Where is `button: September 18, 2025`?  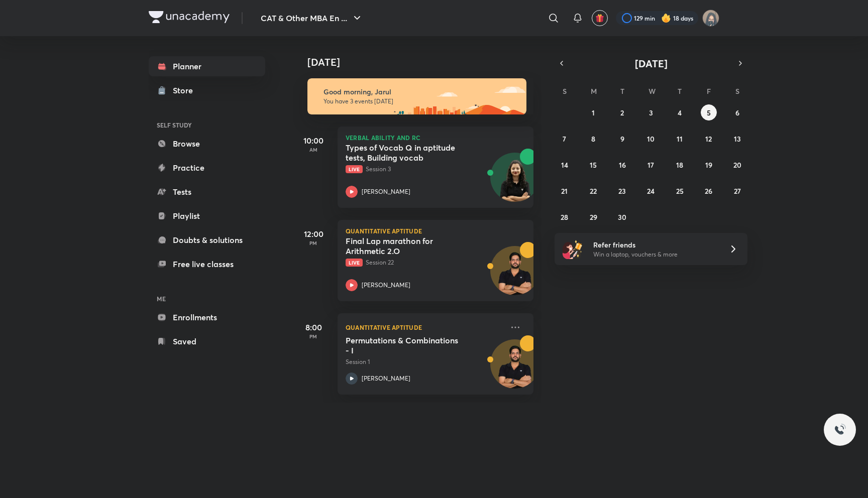 button: September 18, 2025 is located at coordinates (679, 165).